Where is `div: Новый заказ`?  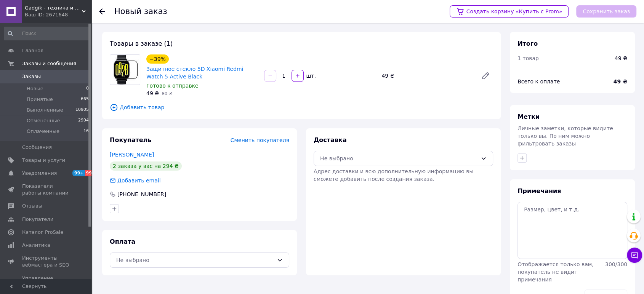
div: Новый заказ is located at coordinates (141, 11).